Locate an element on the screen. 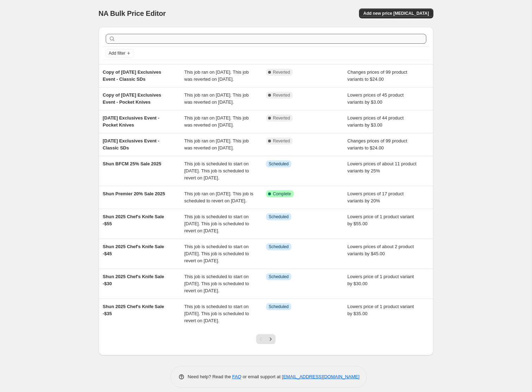 Image resolution: width=532 pixels, height=392 pixels. span: Lowers prices of 17 product variants by 20% is located at coordinates (376, 197).